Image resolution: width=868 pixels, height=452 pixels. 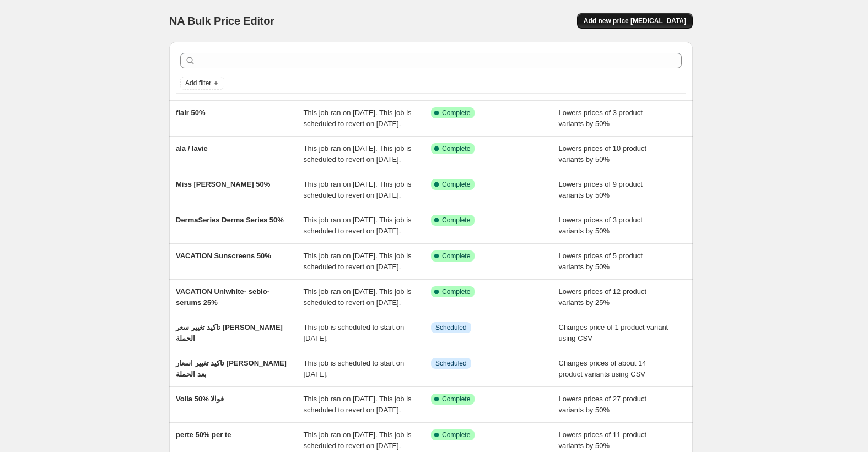 I want to click on span: NA Bulk Price Editor, so click(x=221, y=21).